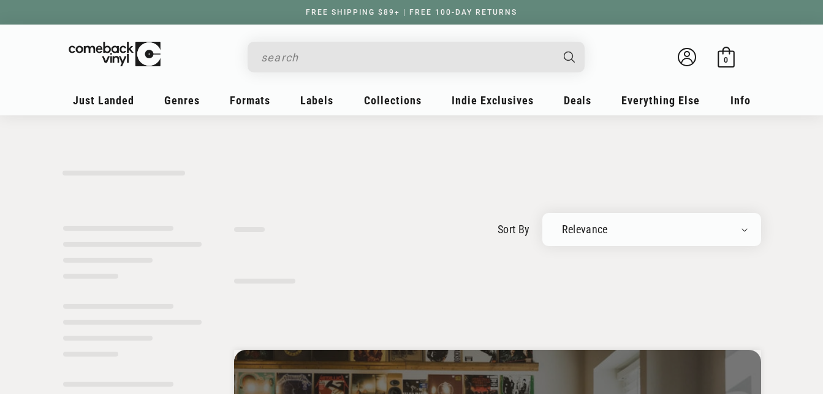 This screenshot has height=394, width=823. I want to click on span: Info, so click(741, 100).